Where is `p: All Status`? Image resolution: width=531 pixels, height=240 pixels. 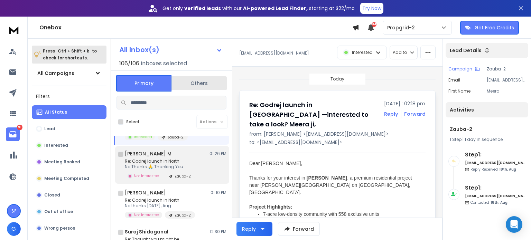
p: All Status is located at coordinates (56, 112).